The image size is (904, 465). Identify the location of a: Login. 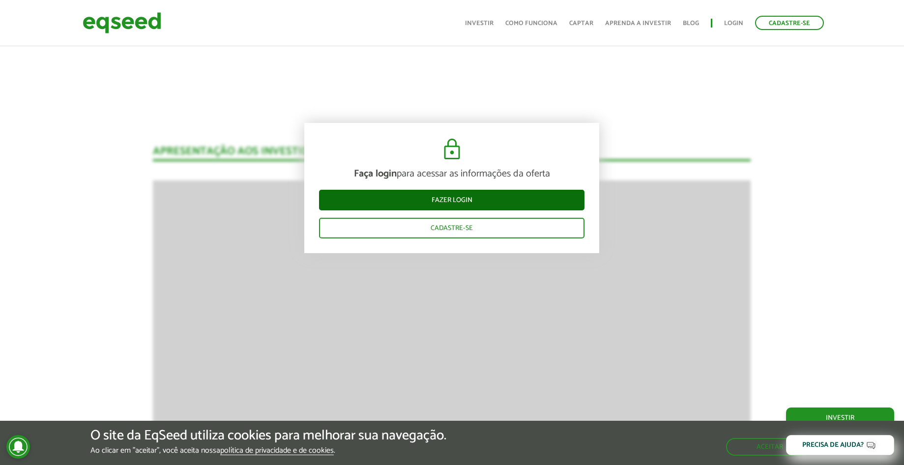
(733, 23).